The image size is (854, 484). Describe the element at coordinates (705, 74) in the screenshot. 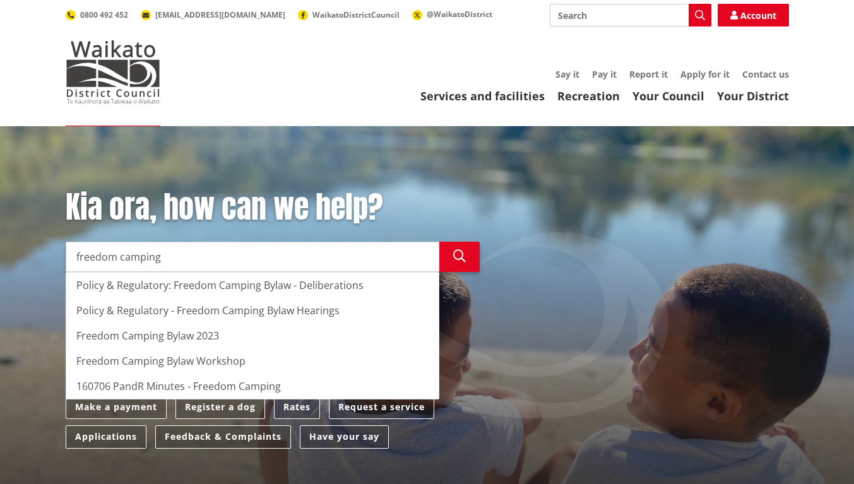

I see `a: Apply for it` at that location.